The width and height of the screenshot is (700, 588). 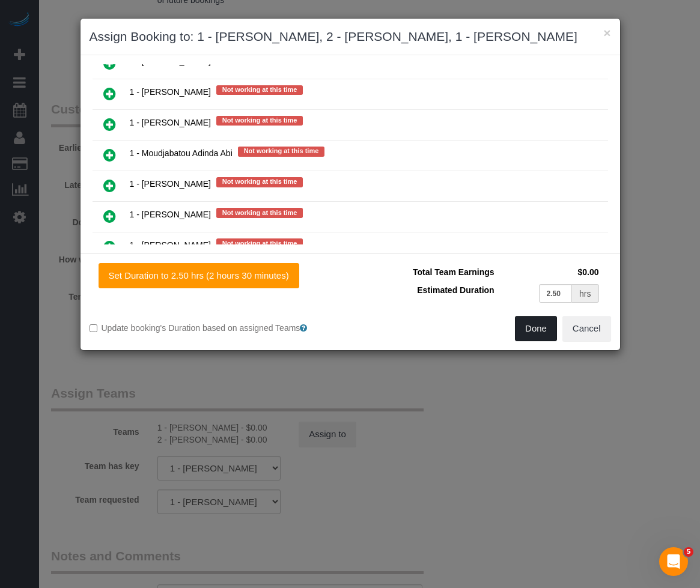 What do you see at coordinates (586, 329) in the screenshot?
I see `button: Cancel` at bounding box center [586, 329].